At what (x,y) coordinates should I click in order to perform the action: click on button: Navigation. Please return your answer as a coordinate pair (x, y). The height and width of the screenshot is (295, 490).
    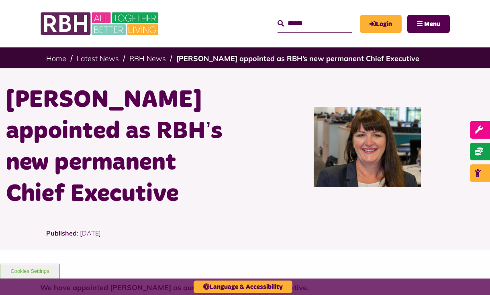
    Looking at the image, I should click on (428, 24).